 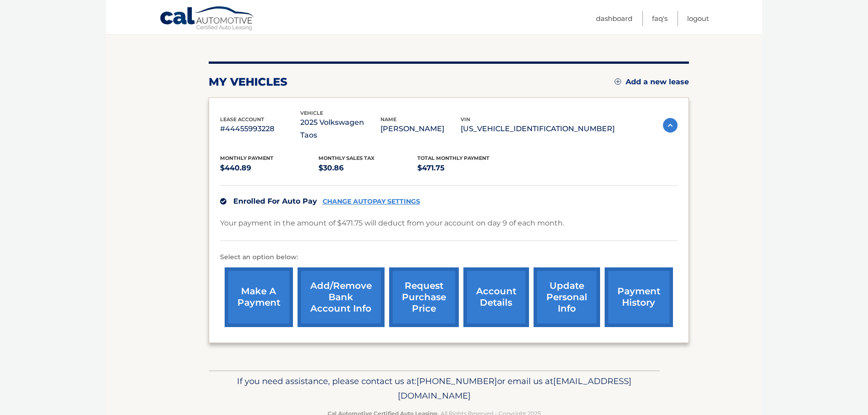 I want to click on p: Your payment in the amount of $471.75 will deduct from your account on day 9 of each month., so click(x=392, y=223).